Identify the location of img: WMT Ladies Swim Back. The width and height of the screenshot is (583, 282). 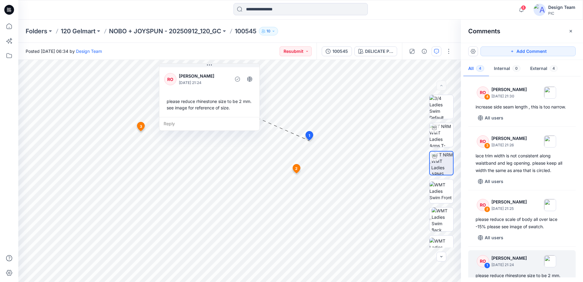
(443, 219).